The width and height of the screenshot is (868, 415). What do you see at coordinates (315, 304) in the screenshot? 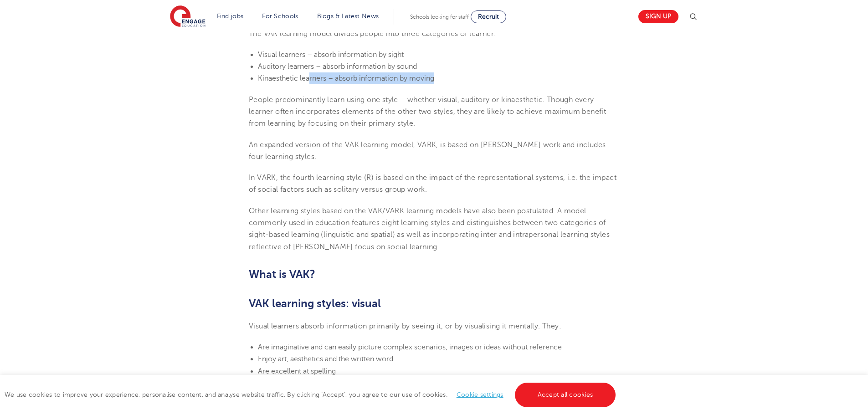
I see `b: VAK learning styles: visual` at bounding box center [315, 304].